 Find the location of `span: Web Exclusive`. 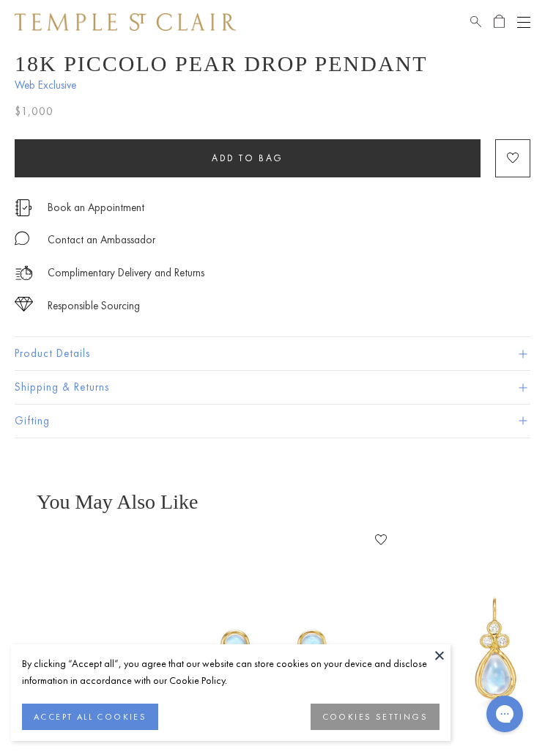

span: Web Exclusive is located at coordinates (273, 85).